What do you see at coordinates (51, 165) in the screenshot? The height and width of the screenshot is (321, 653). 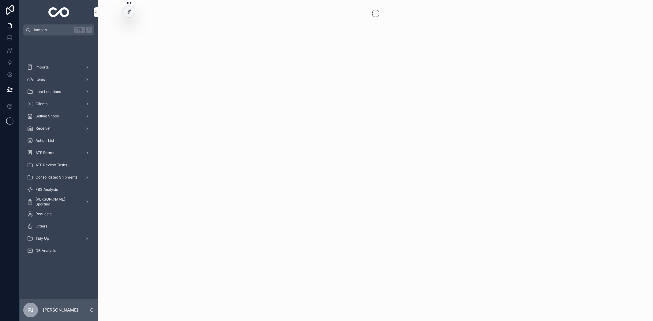 I see `span: ATF Review Tasks` at bounding box center [51, 165].